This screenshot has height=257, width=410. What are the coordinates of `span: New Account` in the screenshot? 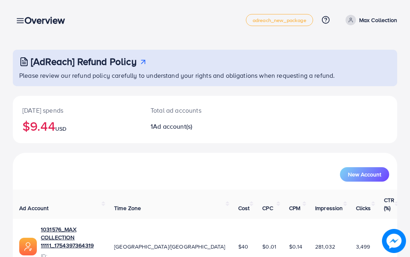 It's located at (365, 174).